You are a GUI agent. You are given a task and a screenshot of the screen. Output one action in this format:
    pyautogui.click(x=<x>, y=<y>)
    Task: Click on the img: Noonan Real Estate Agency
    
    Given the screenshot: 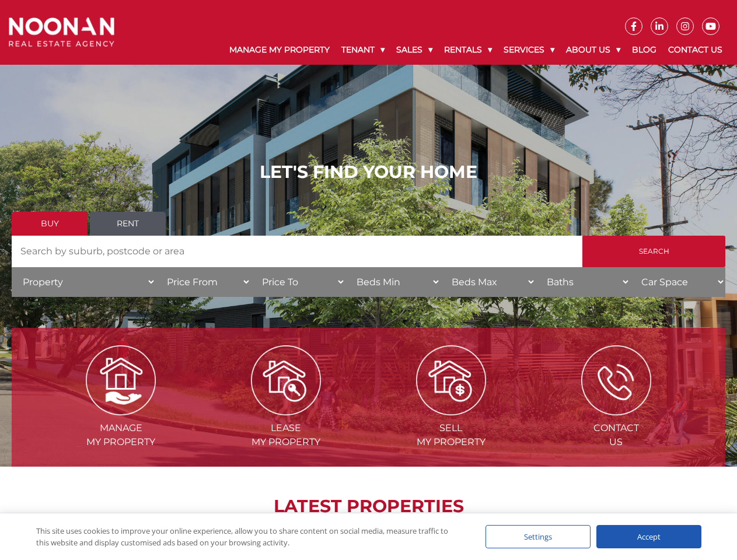 What is the action you would take?
    pyautogui.click(x=61, y=32)
    